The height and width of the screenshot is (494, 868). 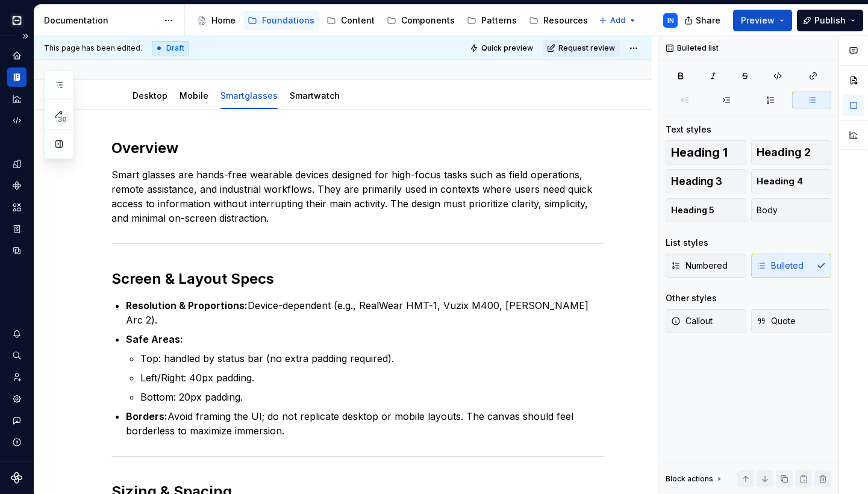 I want to click on button: Search ⌘K, so click(x=17, y=355).